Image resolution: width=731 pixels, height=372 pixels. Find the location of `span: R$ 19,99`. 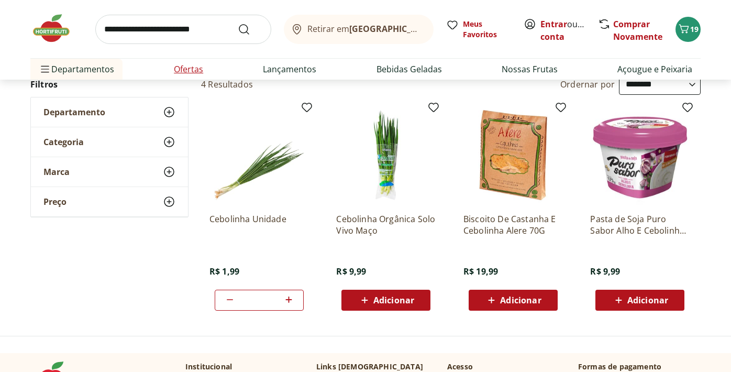

span: R$ 19,99 is located at coordinates (480, 271).